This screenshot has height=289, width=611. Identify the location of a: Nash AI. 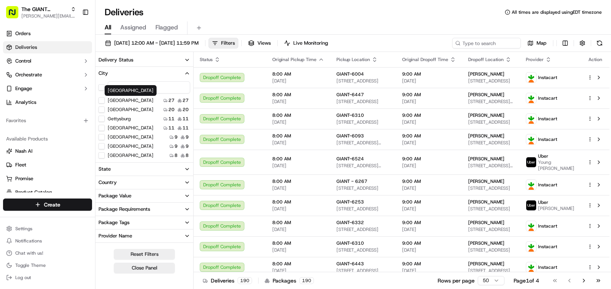
(47, 151).